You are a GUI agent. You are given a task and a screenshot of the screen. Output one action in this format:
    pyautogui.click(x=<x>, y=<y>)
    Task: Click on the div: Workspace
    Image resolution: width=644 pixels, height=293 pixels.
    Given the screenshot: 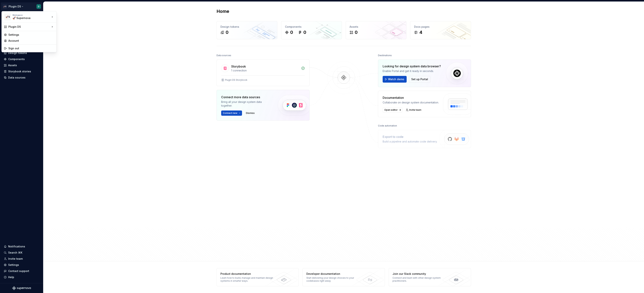 What is the action you would take?
    pyautogui.click(x=31, y=15)
    